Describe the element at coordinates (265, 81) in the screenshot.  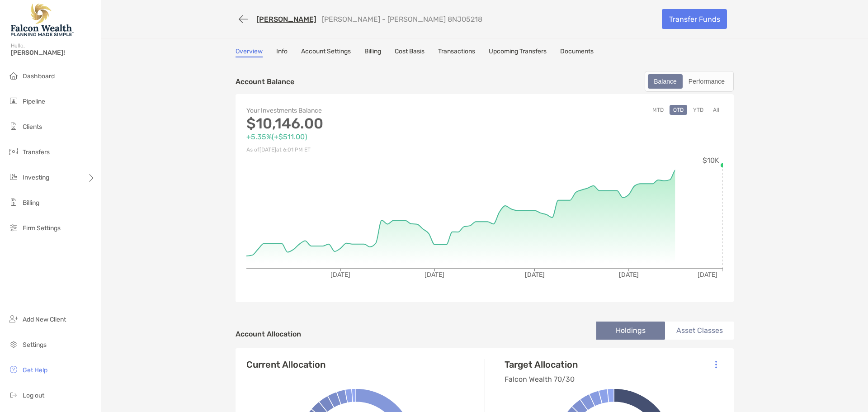
I see `p: Account Balance` at that location.